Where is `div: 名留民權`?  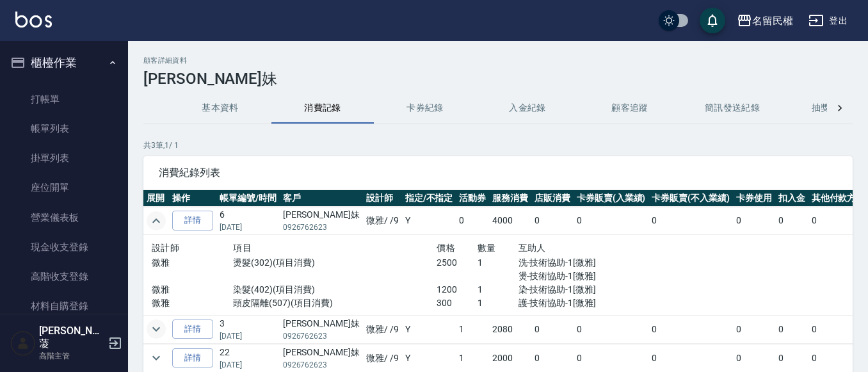
div: 名留民權 is located at coordinates (773, 20).